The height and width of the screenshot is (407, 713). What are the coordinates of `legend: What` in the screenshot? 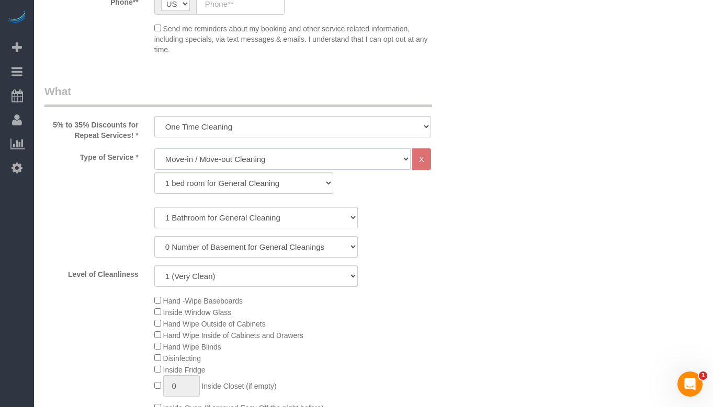 It's located at (238, 95).